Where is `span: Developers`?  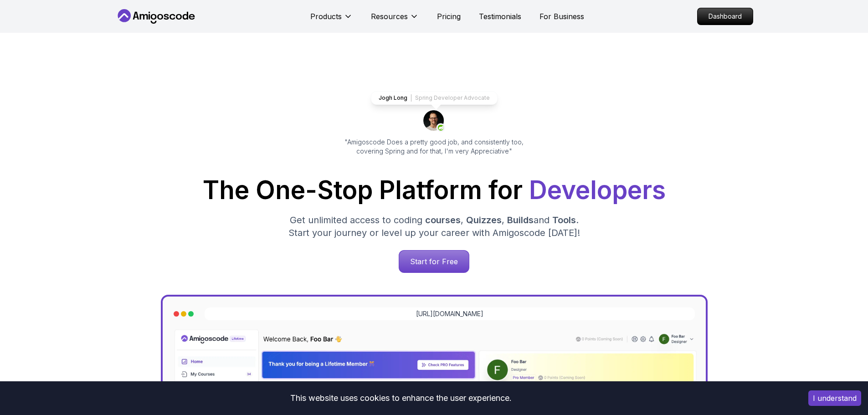
span: Developers is located at coordinates (597, 190).